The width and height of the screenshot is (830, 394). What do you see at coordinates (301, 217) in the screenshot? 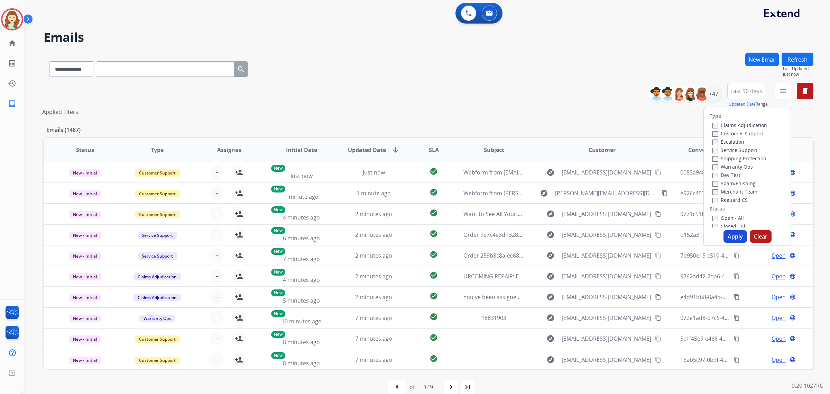
I see `span: 4 minutes ago` at bounding box center [301, 217].